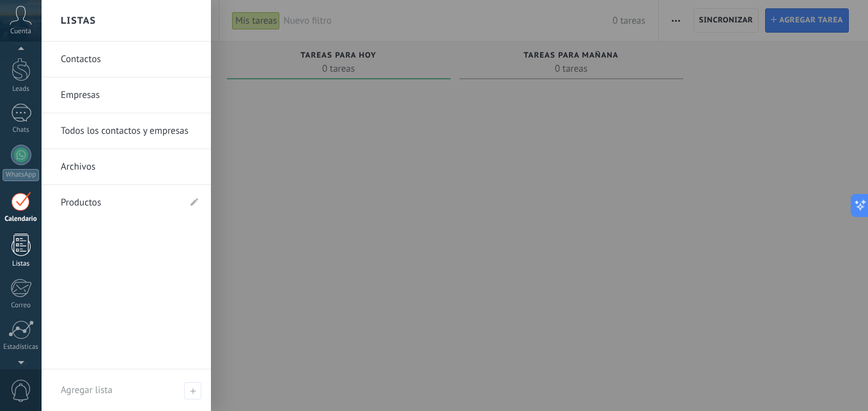 This screenshot has height=411, width=868. Describe the element at coordinates (78, 21) in the screenshot. I see `h2: Listas` at that location.